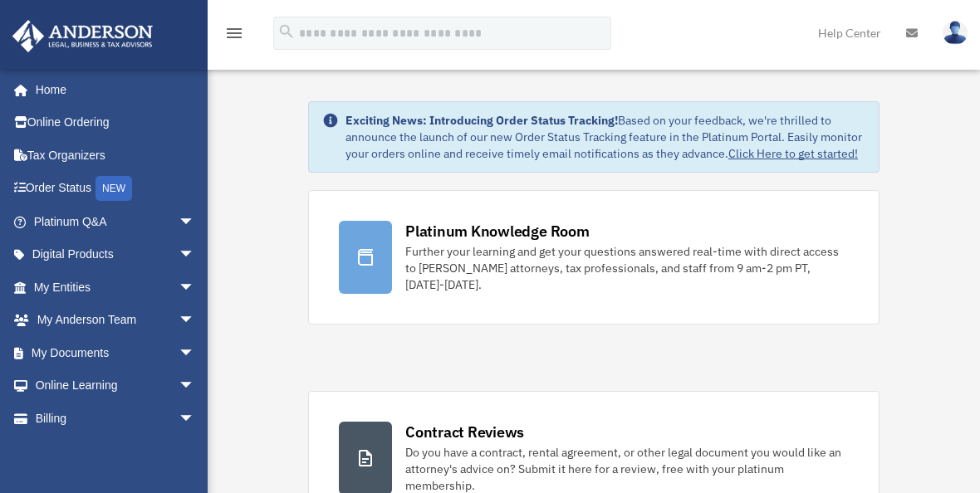 This screenshot has width=980, height=493. I want to click on a: Billingarrow_drop_down, so click(116, 418).